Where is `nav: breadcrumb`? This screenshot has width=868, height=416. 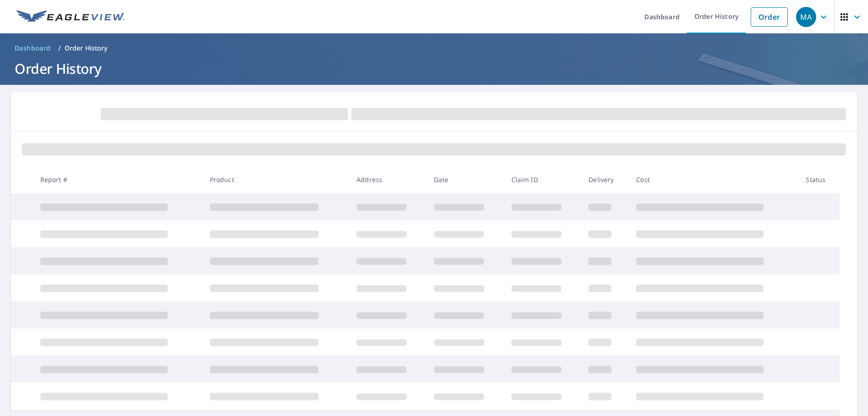
nav: breadcrumb is located at coordinates (434, 48).